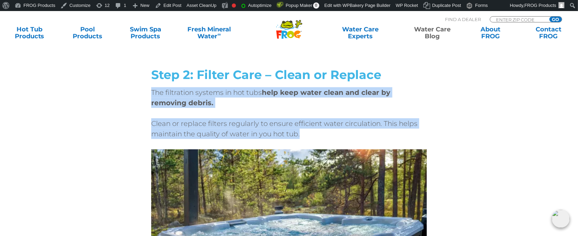 The image size is (578, 236). What do you see at coordinates (360, 33) in the screenshot?
I see `a: Water CareExperts` at bounding box center [360, 33].